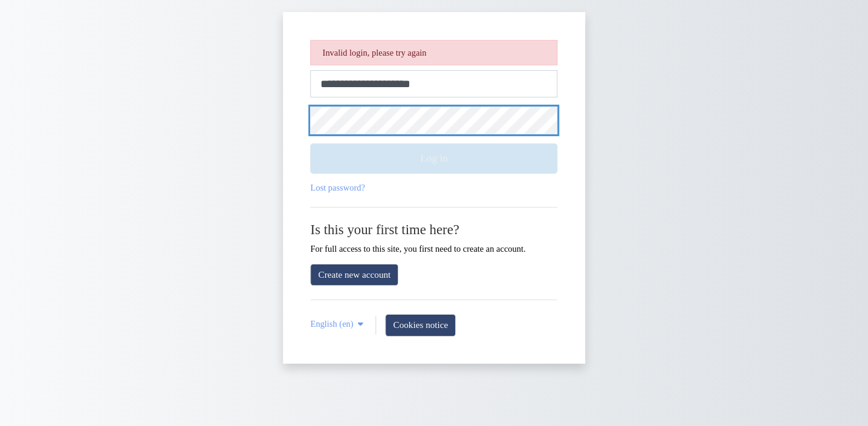  I want to click on div: Invalid login, please try again, so click(434, 53).